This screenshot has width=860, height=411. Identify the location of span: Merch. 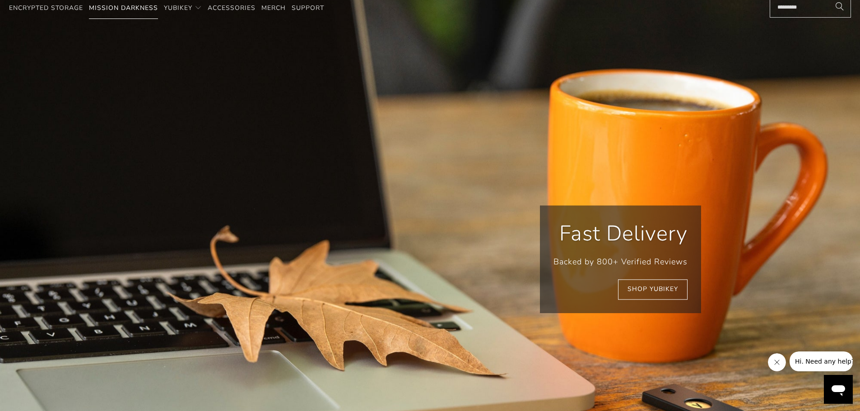
(274, 8).